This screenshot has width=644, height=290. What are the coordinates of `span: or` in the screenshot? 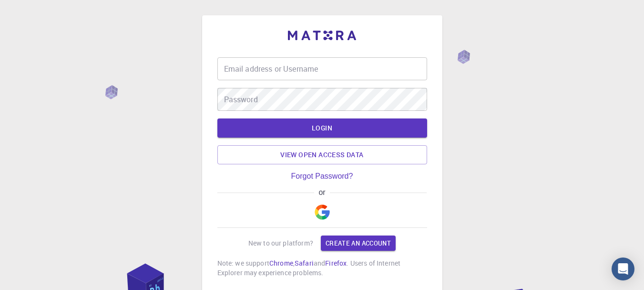 It's located at (322, 192).